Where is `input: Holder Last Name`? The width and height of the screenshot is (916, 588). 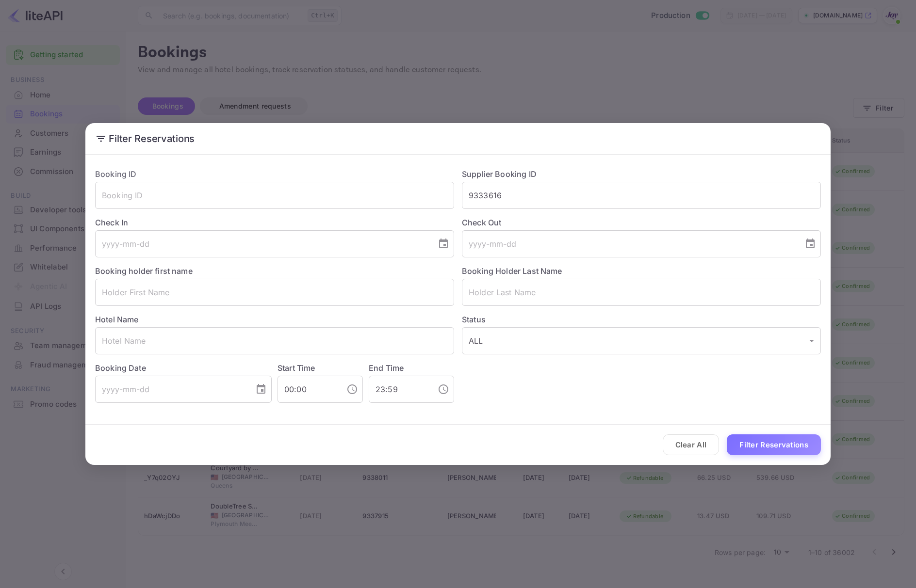
input: Holder Last Name is located at coordinates (642, 292).